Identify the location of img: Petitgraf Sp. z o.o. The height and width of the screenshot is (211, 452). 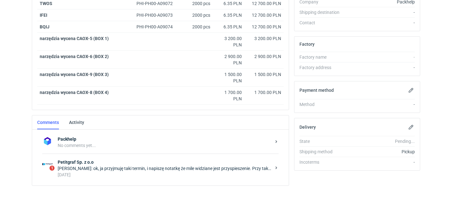
(47, 164).